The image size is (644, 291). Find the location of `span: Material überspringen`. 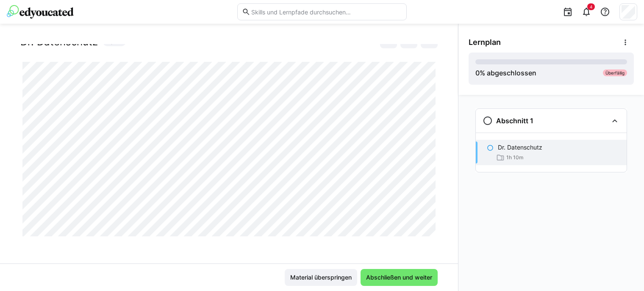

span: Material überspringen is located at coordinates (321, 277).